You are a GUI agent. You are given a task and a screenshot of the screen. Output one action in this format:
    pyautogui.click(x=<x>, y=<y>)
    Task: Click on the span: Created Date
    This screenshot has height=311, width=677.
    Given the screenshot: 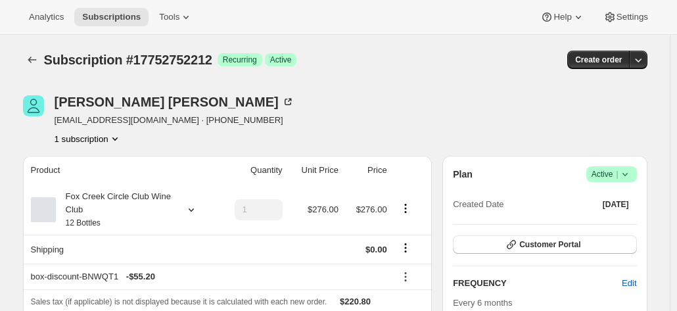 What is the action you would take?
    pyautogui.click(x=478, y=204)
    